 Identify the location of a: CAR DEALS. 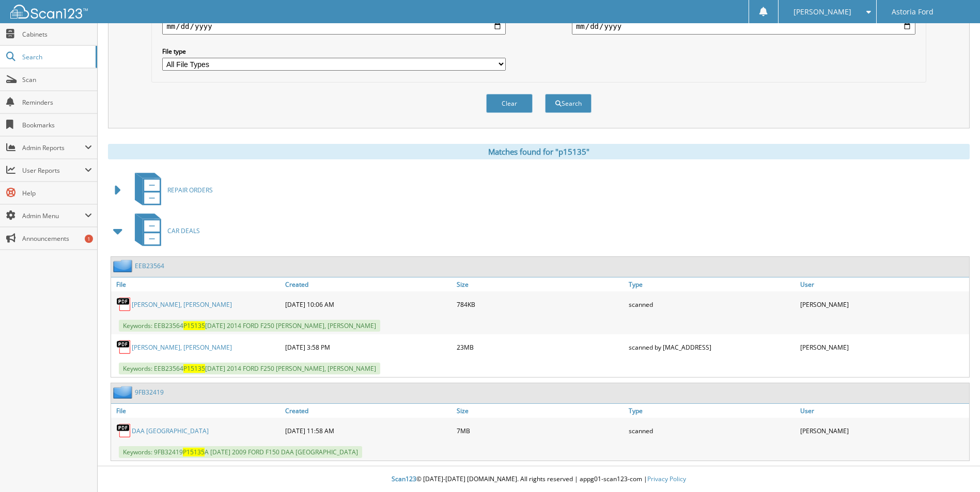
(164, 230).